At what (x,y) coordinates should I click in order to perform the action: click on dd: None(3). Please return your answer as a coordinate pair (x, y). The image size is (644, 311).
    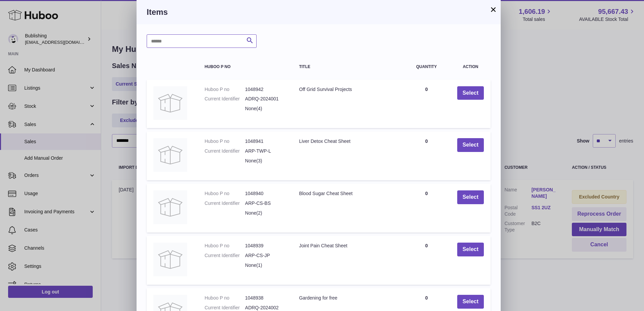
    Looking at the image, I should click on (265, 160).